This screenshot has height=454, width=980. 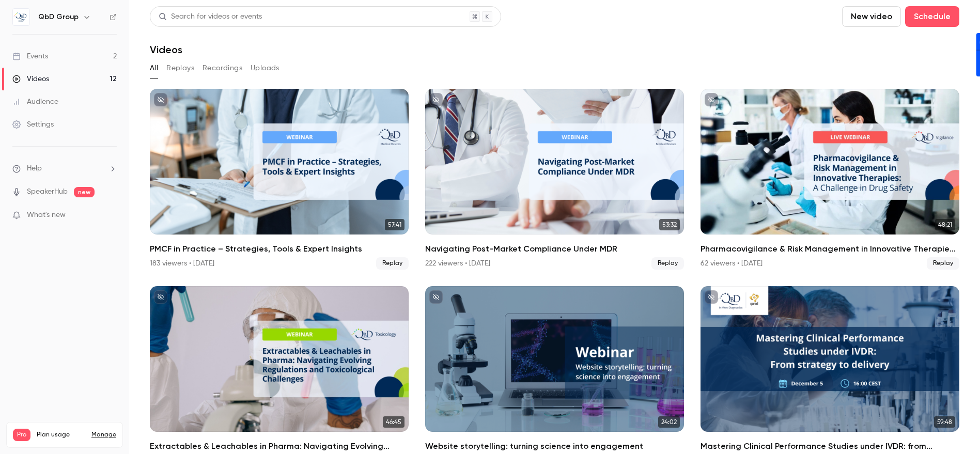 What do you see at coordinates (554, 227) in the screenshot?
I see `section: Videos` at bounding box center [554, 227].